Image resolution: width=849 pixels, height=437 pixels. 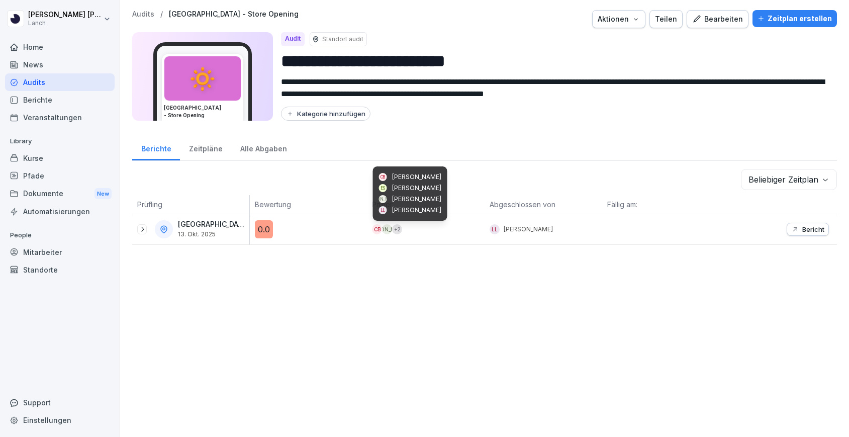 What do you see at coordinates (619, 19) in the screenshot?
I see `button: Aktionen` at bounding box center [619, 19].